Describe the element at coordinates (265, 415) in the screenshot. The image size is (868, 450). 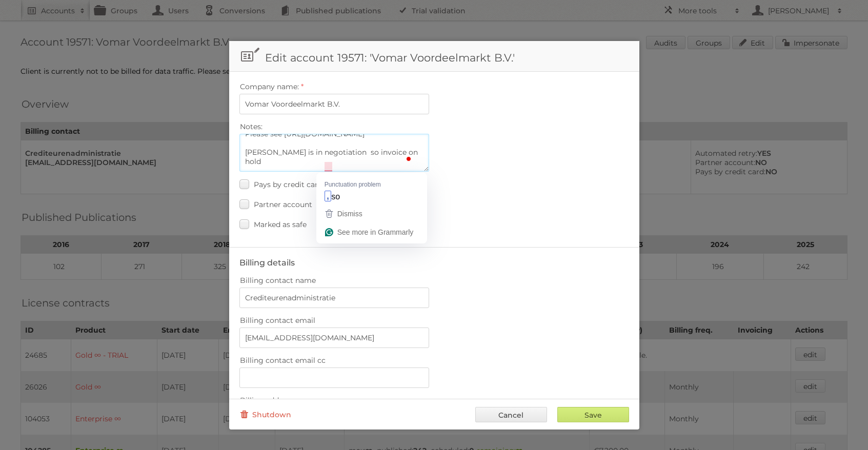
I see `a: Shutdown` at that location.